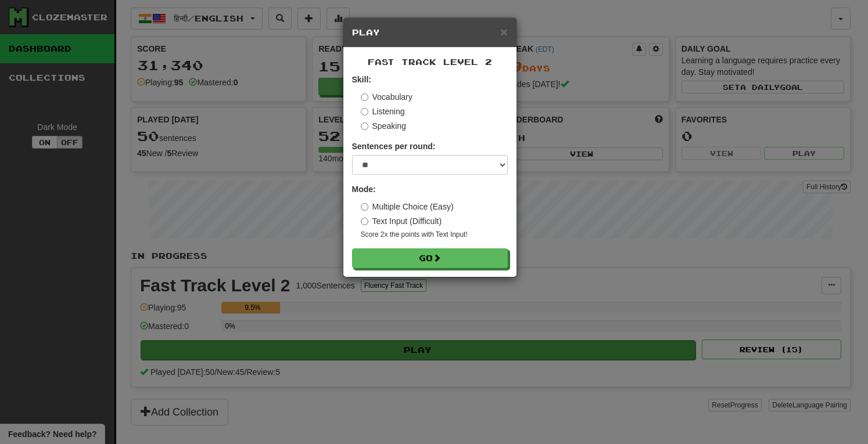 The height and width of the screenshot is (444, 868). I want to click on input: Vocabulary, so click(364, 97).